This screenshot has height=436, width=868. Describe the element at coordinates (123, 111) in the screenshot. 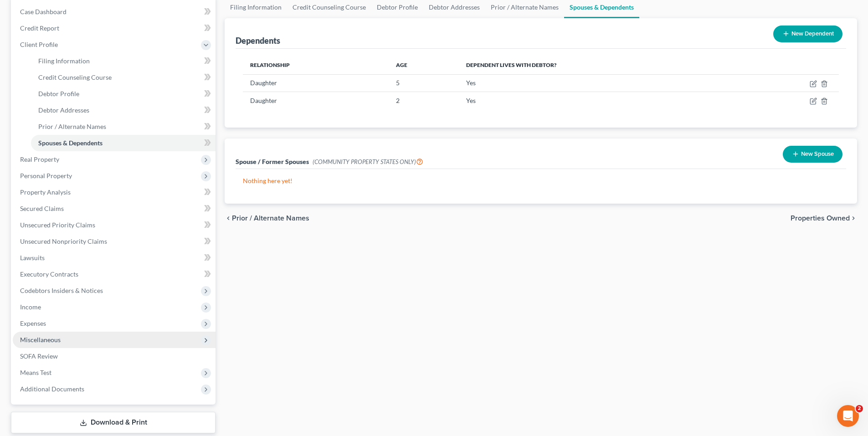

I see `a: Debtor Addresses` at that location.